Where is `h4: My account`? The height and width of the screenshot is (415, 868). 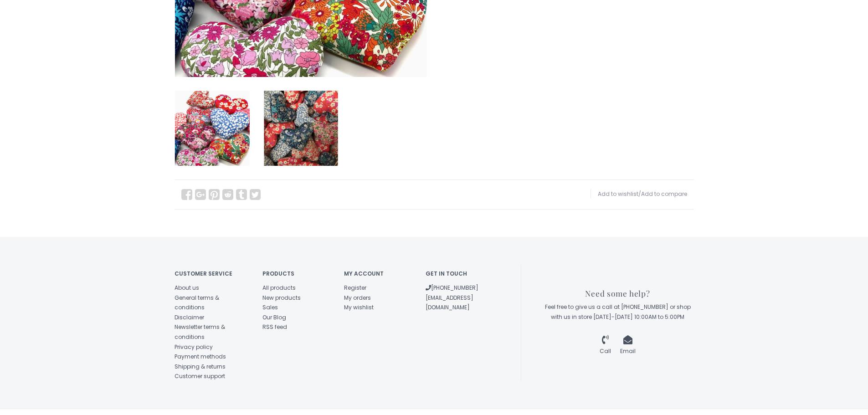 h4: My account is located at coordinates (378, 273).